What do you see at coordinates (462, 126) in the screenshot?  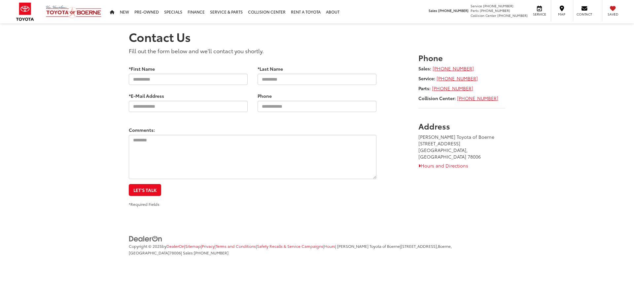 I see `h3: Address` at bounding box center [462, 126].